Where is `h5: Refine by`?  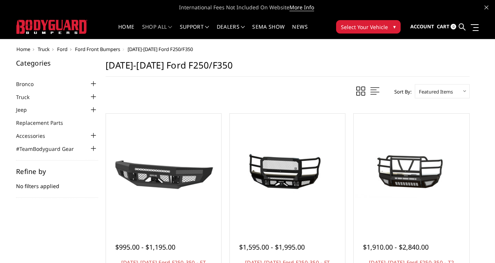
h5: Refine by is located at coordinates (57, 172).